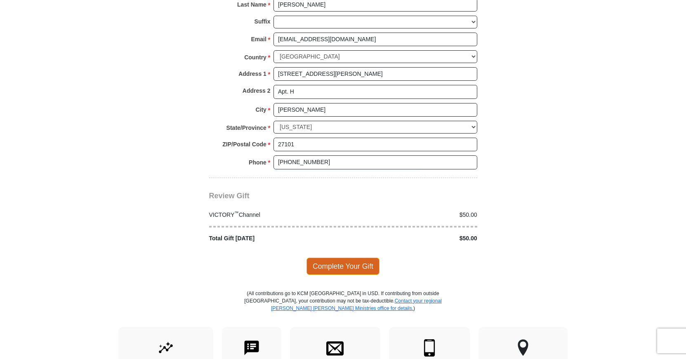 This screenshot has height=359, width=686. What do you see at coordinates (244, 144) in the screenshot?
I see `strong: ZIP/Postal Code` at bounding box center [244, 144].